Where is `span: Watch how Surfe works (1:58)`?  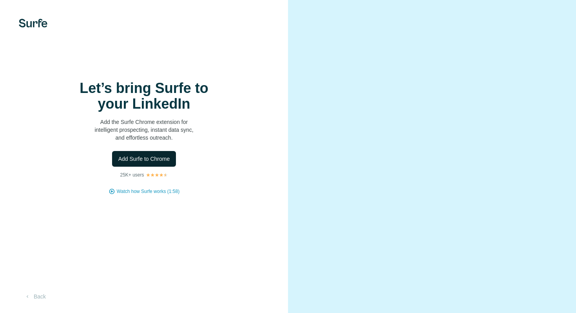 span: Watch how Surfe works (1:58) is located at coordinates (148, 191).